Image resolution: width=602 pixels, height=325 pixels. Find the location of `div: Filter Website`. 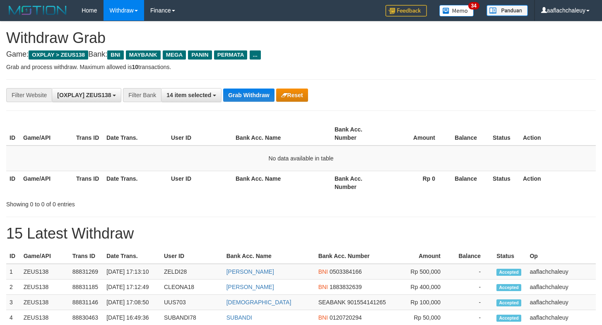

div: Filter Website is located at coordinates (29, 95).